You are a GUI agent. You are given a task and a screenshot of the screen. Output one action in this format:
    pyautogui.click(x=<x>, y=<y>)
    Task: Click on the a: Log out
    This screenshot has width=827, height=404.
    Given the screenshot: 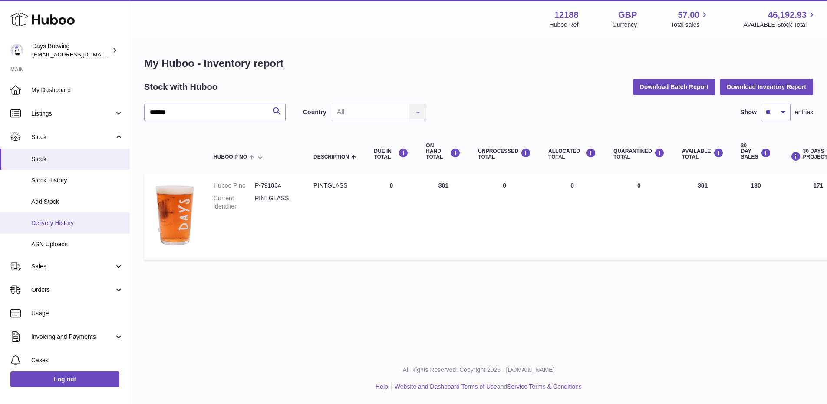 What is the action you would take?
    pyautogui.click(x=65, y=379)
    